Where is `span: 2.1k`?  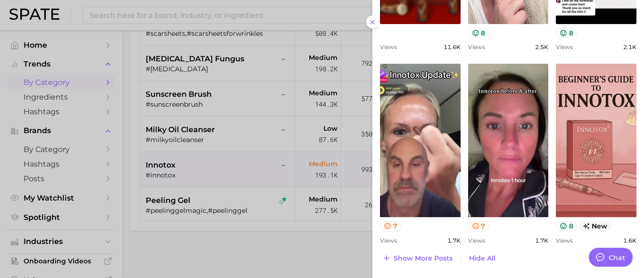
span: 2.1k is located at coordinates (630, 47).